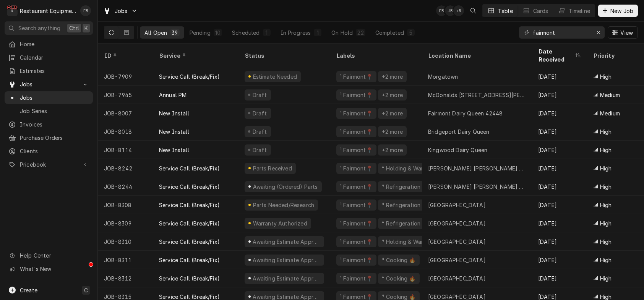 The height and width of the screenshot is (300, 644). Describe the element at coordinates (458, 150) in the screenshot. I see `div: Kingwood Dairy Queen` at that location.